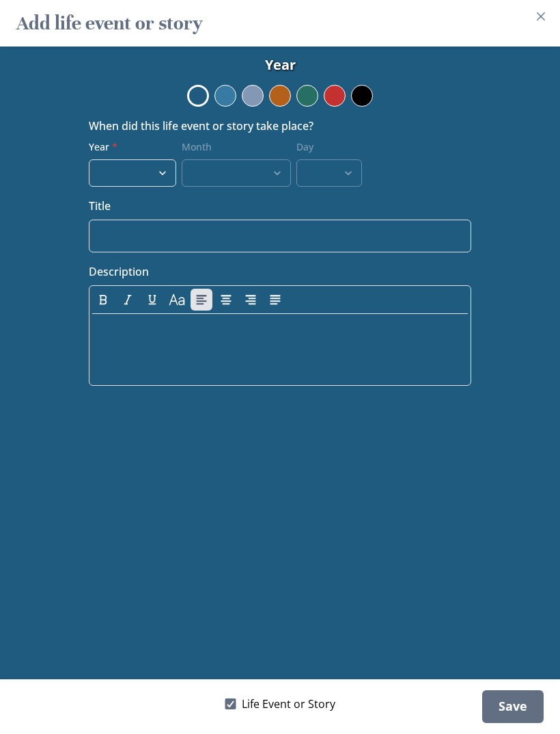  I want to click on button: Align center, so click(226, 299).